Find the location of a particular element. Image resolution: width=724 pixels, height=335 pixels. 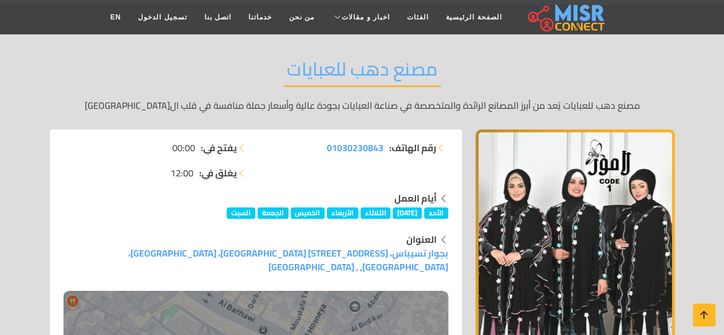

strong: العنوان is located at coordinates (421, 239).